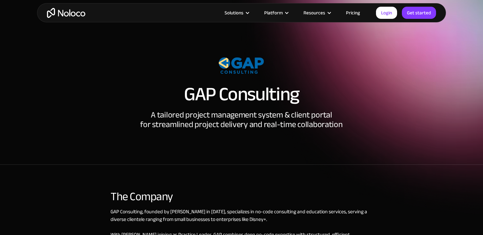 Image resolution: width=483 pixels, height=235 pixels. What do you see at coordinates (241, 94) in the screenshot?
I see `h1: GAP Consulting` at bounding box center [241, 94].